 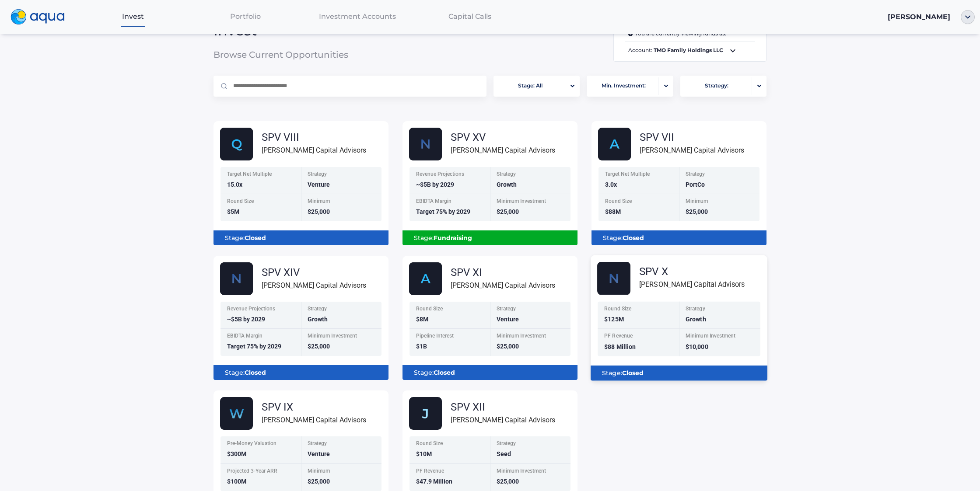 What do you see at coordinates (236, 482) in the screenshot?
I see `span: $100M` at bounding box center [236, 482].